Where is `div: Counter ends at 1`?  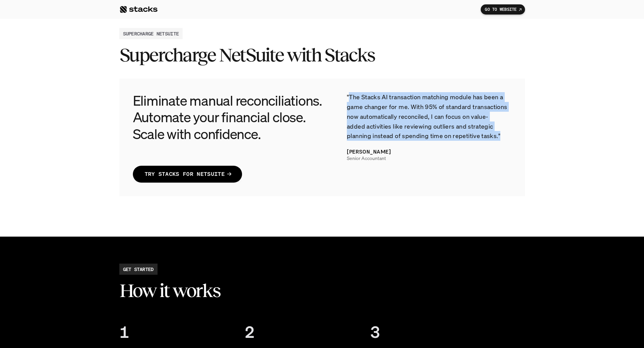 div: Counter ends at 1 is located at coordinates (124, 332).